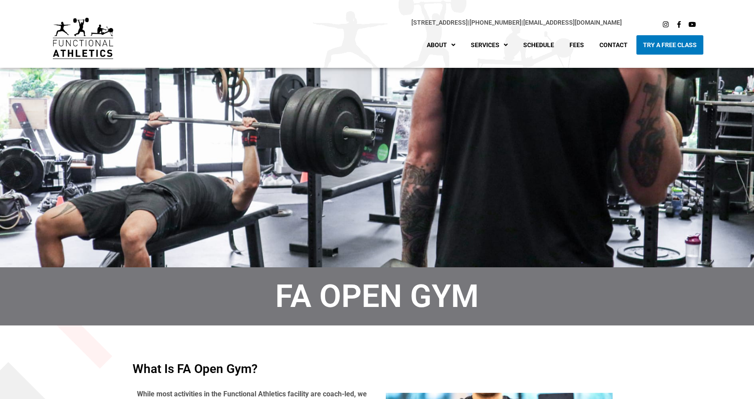  Describe the element at coordinates (490, 45) in the screenshot. I see `a: Services` at that location.